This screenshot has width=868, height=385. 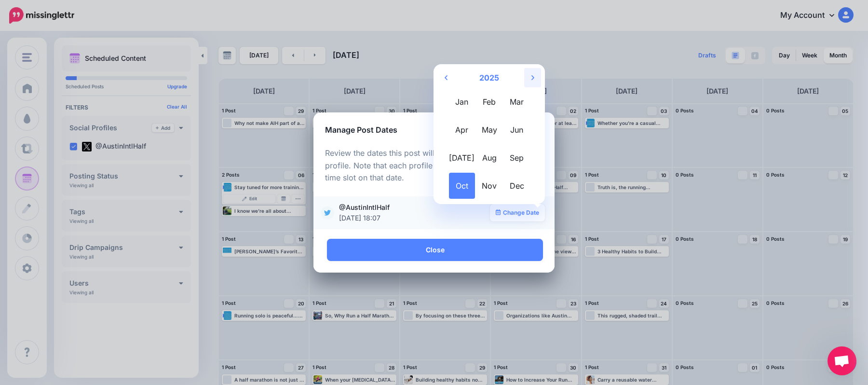 What do you see at coordinates (517, 130) in the screenshot?
I see `span: Jun` at bounding box center [517, 130].